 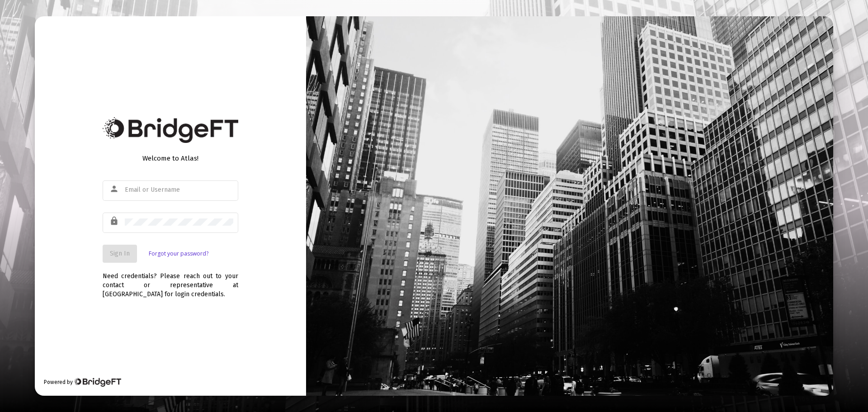 I want to click on button: Sign In, so click(x=120, y=253).